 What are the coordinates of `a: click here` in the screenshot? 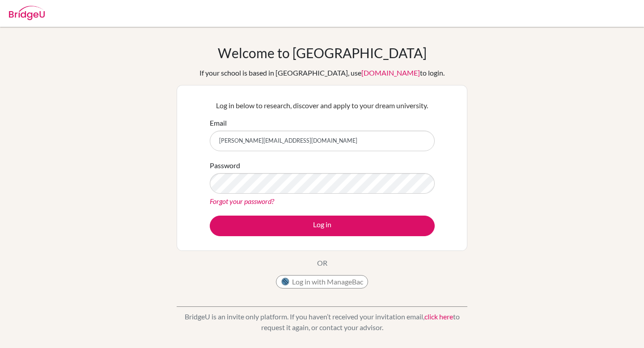 It's located at (439, 316).